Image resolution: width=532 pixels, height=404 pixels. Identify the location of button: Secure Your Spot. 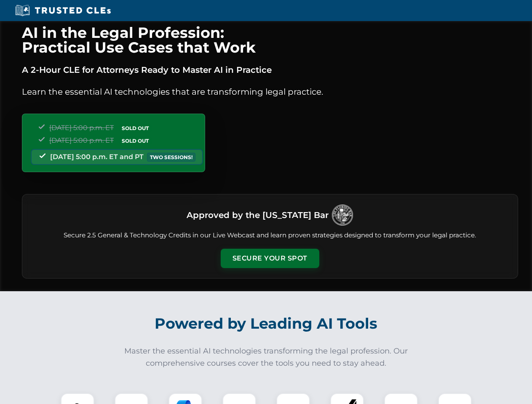
(270, 258).